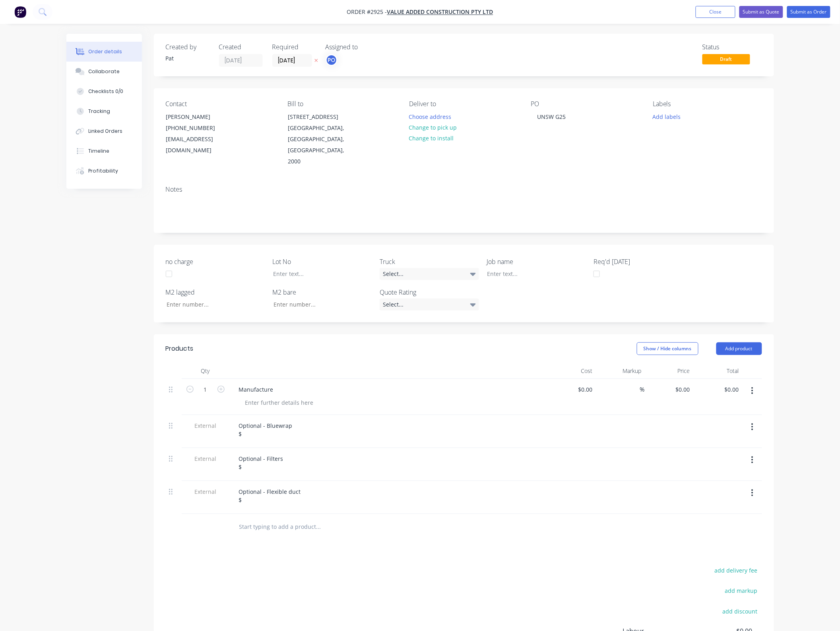 Image resolution: width=840 pixels, height=631 pixels. Describe the element at coordinates (463, 104) in the screenshot. I see `div: Deliver to` at that location.